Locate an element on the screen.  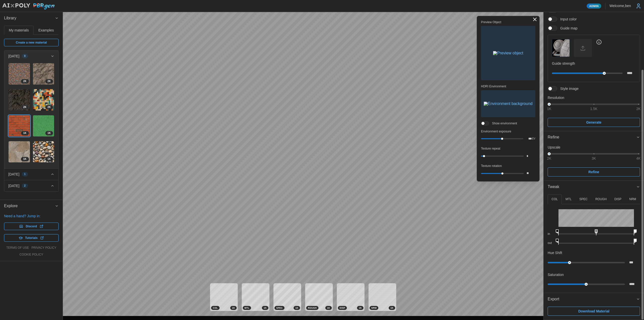
p: out is located at coordinates (551, 243).